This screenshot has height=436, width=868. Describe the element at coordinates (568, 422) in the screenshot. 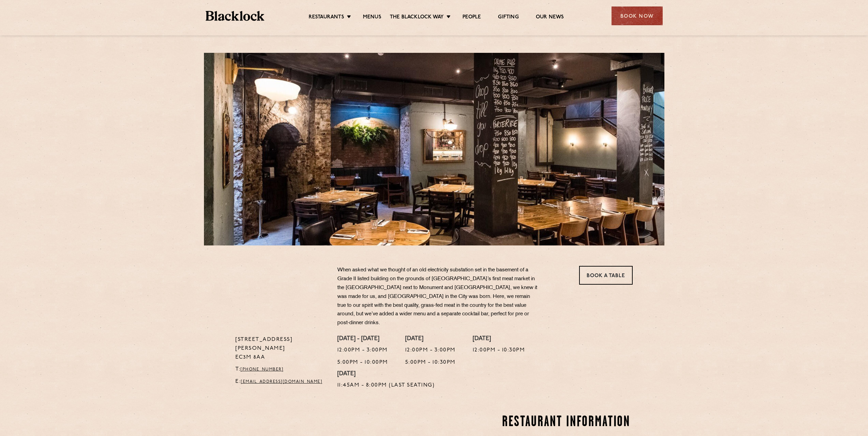

I see `h2: Restaurant Information` at that location.